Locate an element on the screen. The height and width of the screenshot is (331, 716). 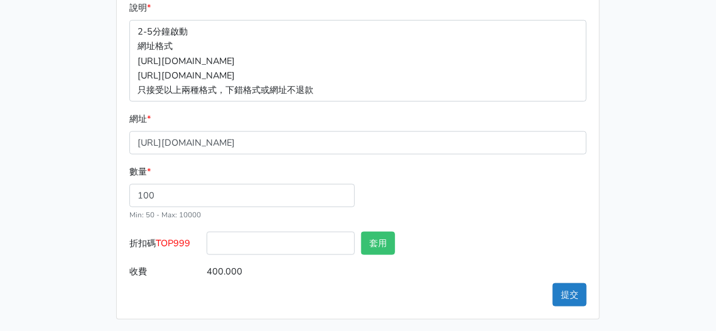
label: 數量 is located at coordinates (140, 171).